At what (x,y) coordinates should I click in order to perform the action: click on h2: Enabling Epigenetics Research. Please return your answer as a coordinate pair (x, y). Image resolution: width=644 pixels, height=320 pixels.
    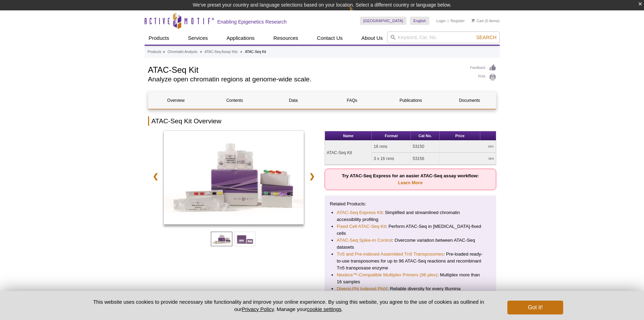
    Looking at the image, I should click on (252, 22).